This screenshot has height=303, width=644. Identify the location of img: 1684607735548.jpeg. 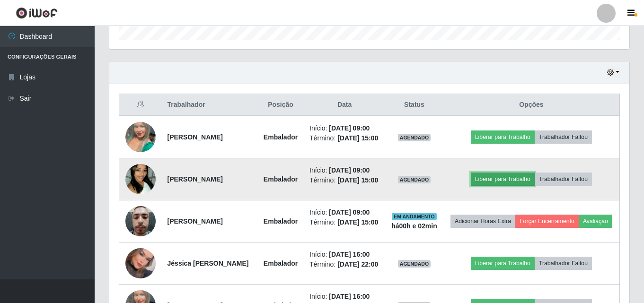
(140, 137).